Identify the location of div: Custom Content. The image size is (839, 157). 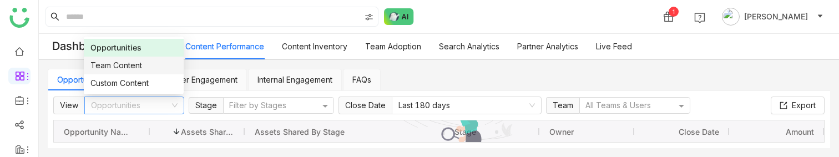
(134, 83).